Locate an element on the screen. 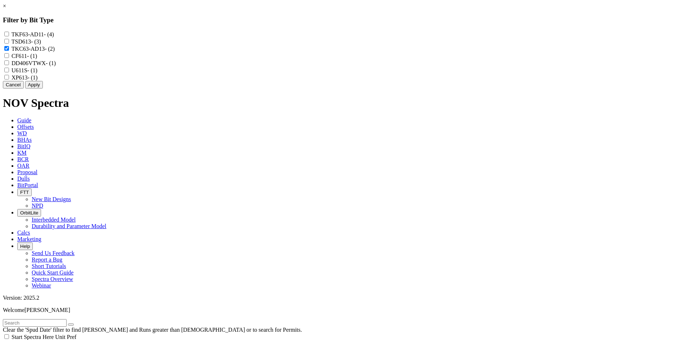 The height and width of the screenshot is (340, 691). span: Help is located at coordinates (25, 246).